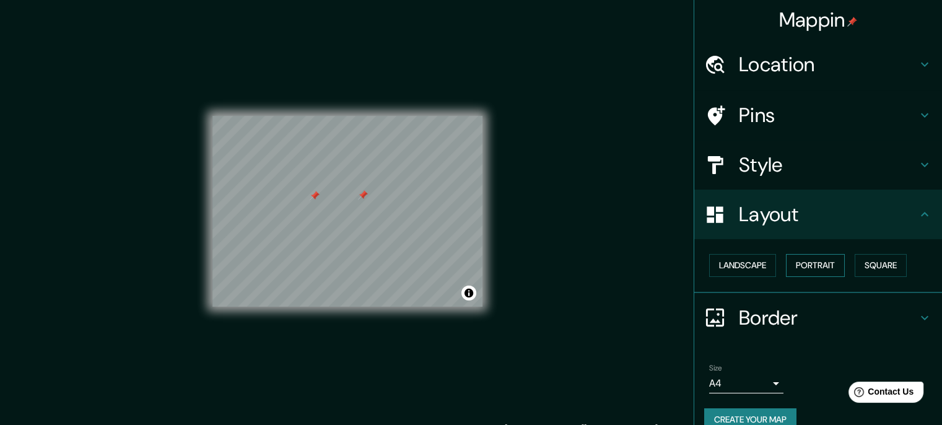 The height and width of the screenshot is (425, 942). I want to click on div: Style, so click(819, 165).